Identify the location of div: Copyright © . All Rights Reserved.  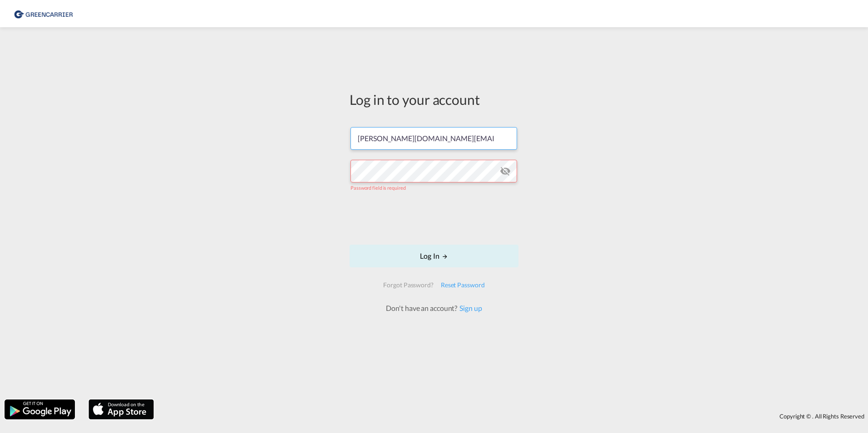
(513, 416).